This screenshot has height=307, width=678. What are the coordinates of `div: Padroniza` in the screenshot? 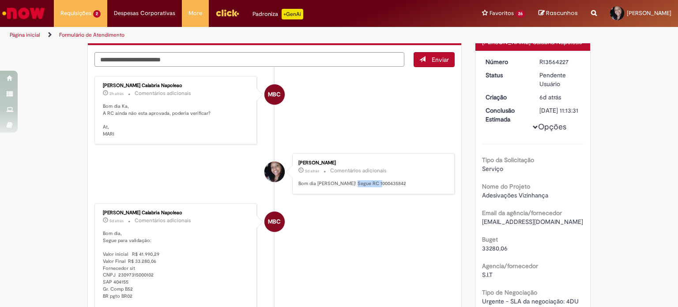 It's located at (278, 14).